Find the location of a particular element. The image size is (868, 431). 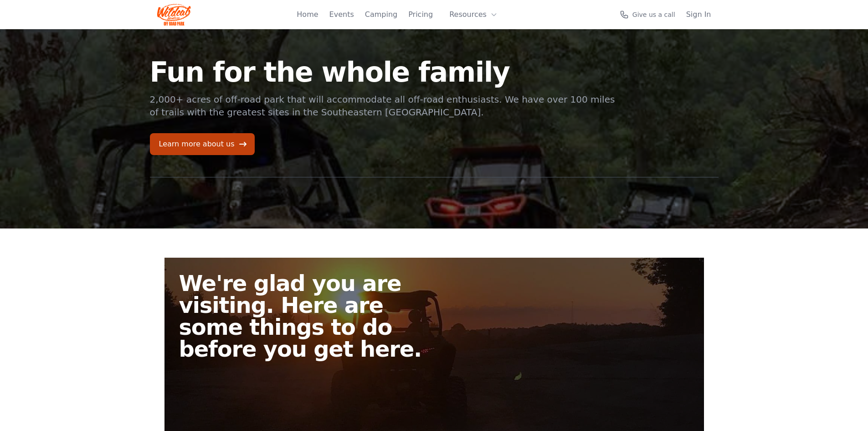

a: Home is located at coordinates (307, 15).